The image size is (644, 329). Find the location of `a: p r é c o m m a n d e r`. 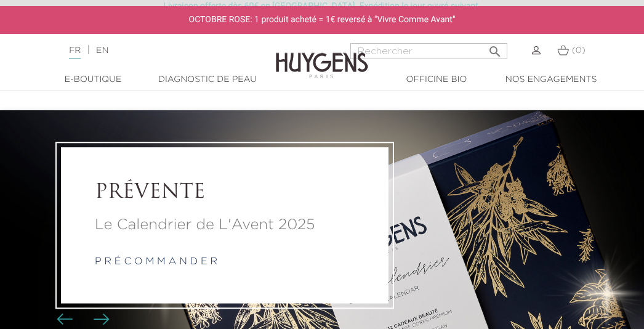

a: p r é c o m m a n d e r is located at coordinates (156, 262).